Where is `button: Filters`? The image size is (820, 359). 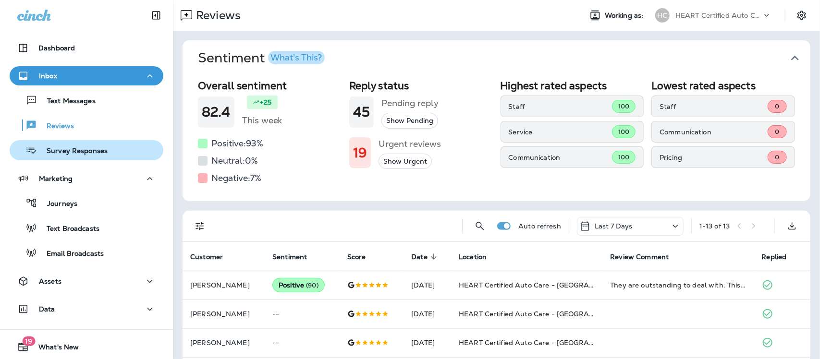 button: Filters is located at coordinates (200, 226).